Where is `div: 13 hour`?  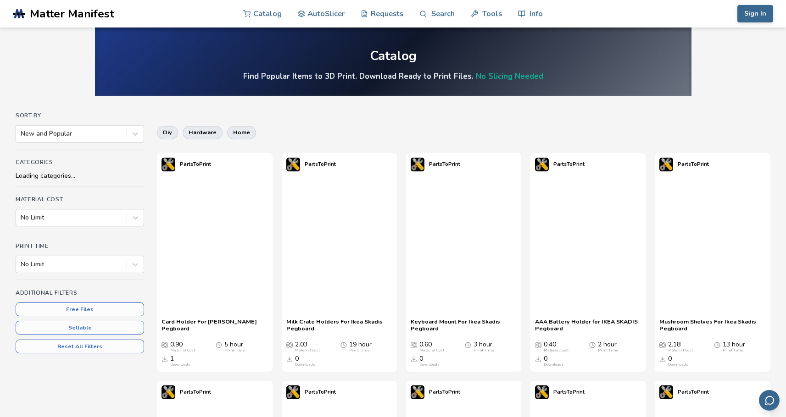 div: 13 hour is located at coordinates (733, 347).